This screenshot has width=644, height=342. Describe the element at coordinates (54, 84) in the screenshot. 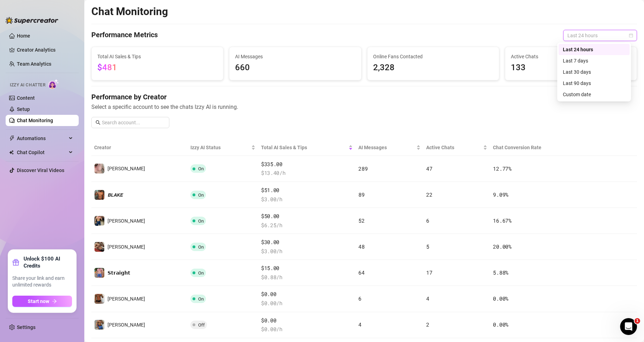

I see `img: AI Chatter` at that location.